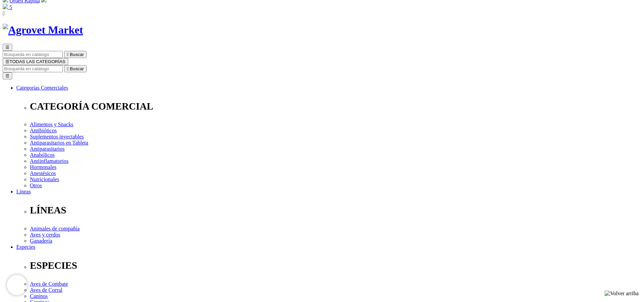  Describe the element at coordinates (23, 192) in the screenshot. I see `a: Líneas` at that location.